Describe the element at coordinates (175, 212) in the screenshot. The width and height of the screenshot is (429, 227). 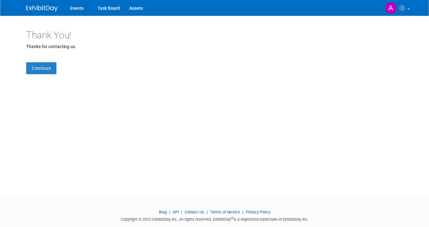
I see `a: API` at that location.